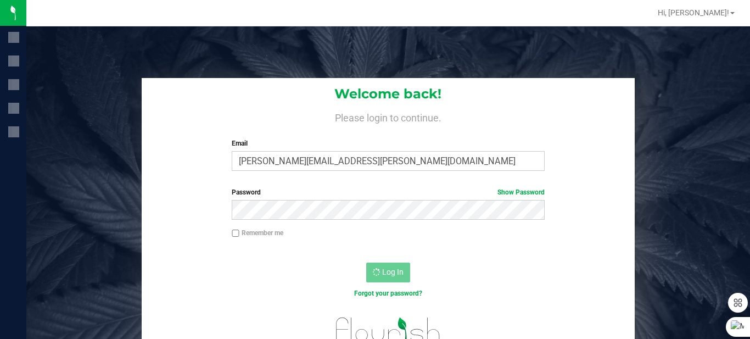 This screenshot has width=750, height=339. What do you see at coordinates (388, 143) in the screenshot?
I see `label: Email` at bounding box center [388, 143].